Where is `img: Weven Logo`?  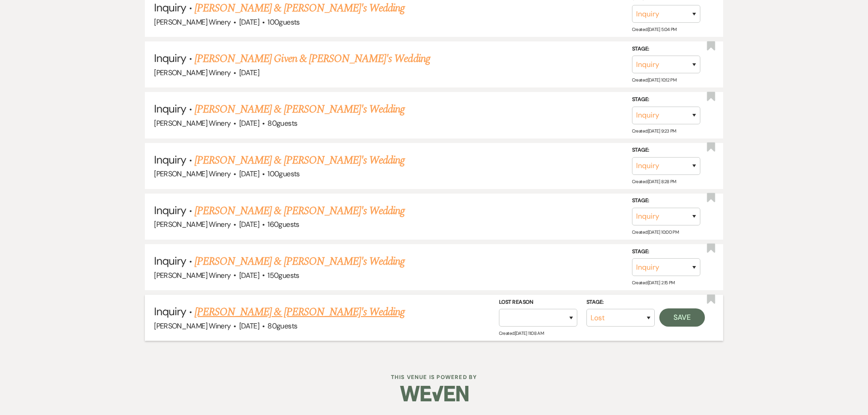
img: Weven Logo is located at coordinates (434, 393).